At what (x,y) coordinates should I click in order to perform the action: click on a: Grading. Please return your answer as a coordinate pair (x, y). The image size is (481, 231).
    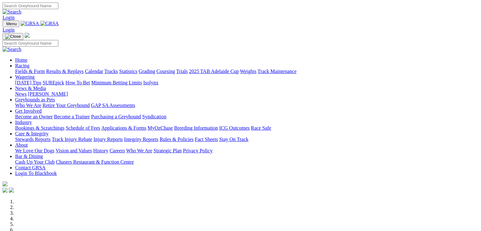
    Looking at the image, I should click on (147, 71).